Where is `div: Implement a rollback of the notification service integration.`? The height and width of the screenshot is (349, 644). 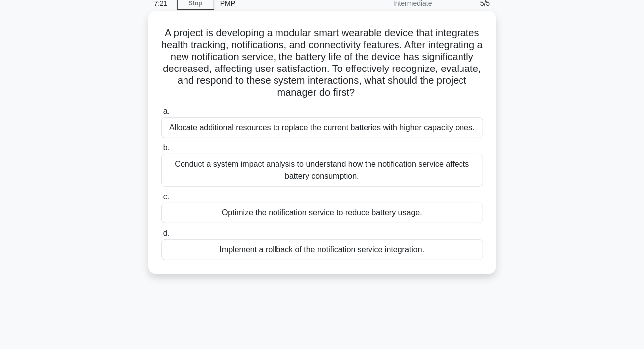 div: Implement a rollback of the notification service integration. is located at coordinates (322, 250).